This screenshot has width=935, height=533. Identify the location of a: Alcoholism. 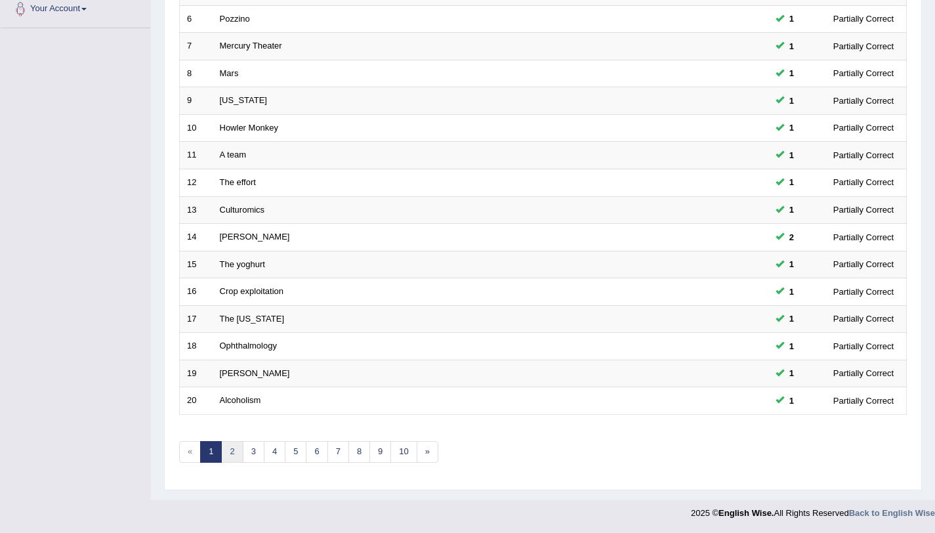
(240, 400).